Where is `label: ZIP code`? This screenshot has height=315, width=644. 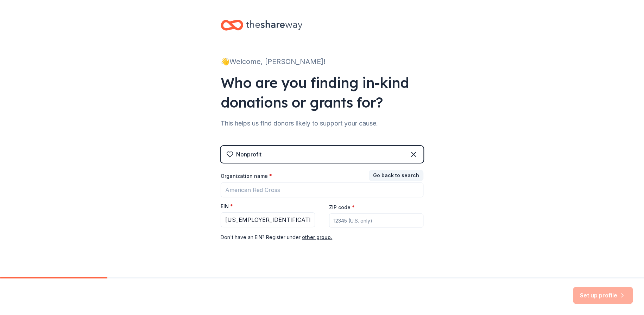 label: ZIP code is located at coordinates (341, 208).